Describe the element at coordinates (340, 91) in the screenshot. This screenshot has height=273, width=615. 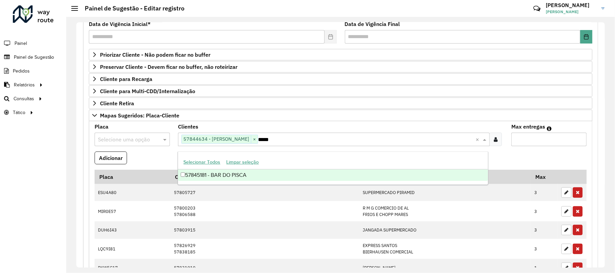
I see `a: Cliente para Multi-CDD/Internalização` at that location.